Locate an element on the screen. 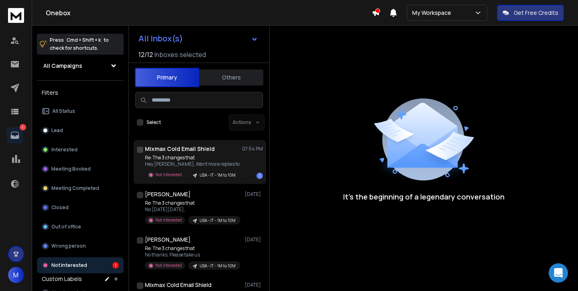 The width and height of the screenshot is (578, 291). p: It’s the beginning of a legendary conversation is located at coordinates (424, 197).